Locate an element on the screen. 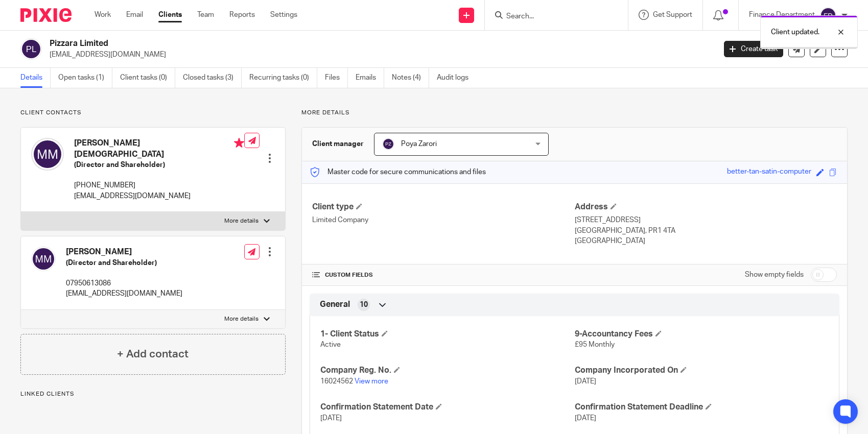  a: Emails is located at coordinates (370, 77).